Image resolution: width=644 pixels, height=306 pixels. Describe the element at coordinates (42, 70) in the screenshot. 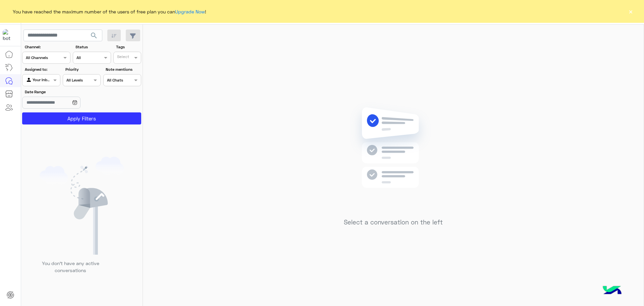

I see `label: Assigned to:` at that location.